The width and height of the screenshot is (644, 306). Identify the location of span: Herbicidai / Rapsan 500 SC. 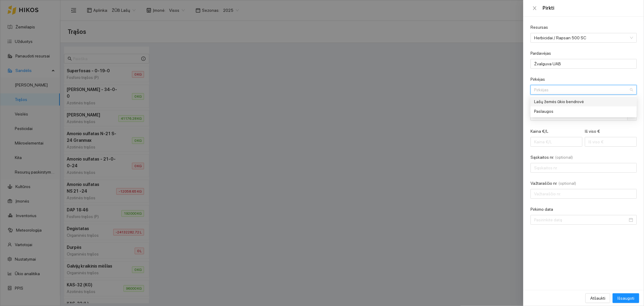
(579, 38).